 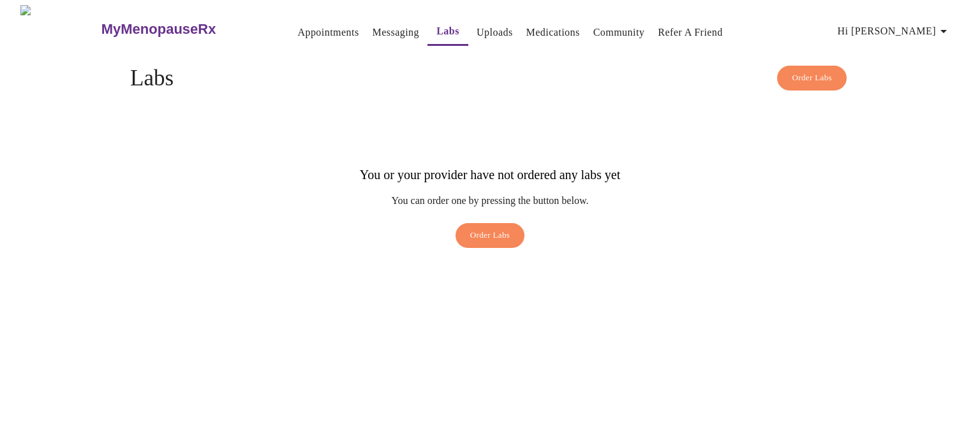 What do you see at coordinates (396, 32) in the screenshot?
I see `button: Messaging` at bounding box center [396, 32].